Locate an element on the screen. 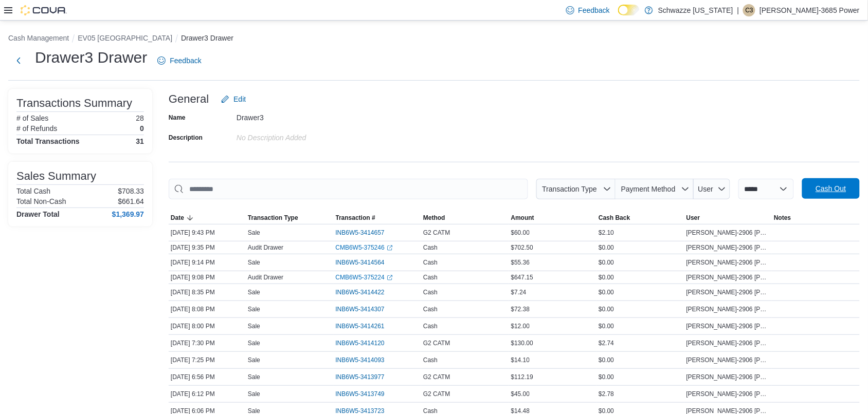  button: Method is located at coordinates (465, 217).